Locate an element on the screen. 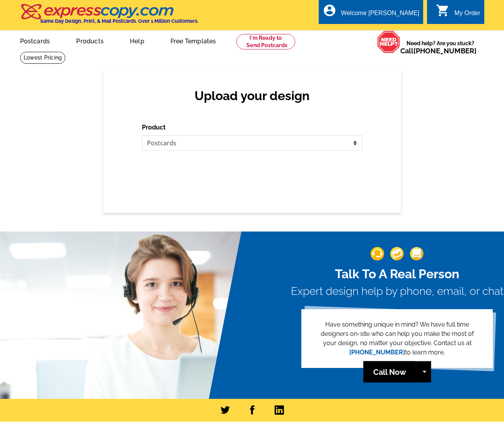  img: support-img-2.png is located at coordinates (396, 254).